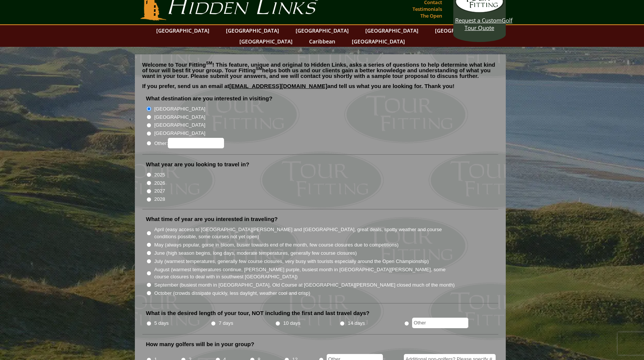  Describe the element at coordinates (200, 344) in the screenshot. I see `label: How many golfers will be in your group?` at that location.